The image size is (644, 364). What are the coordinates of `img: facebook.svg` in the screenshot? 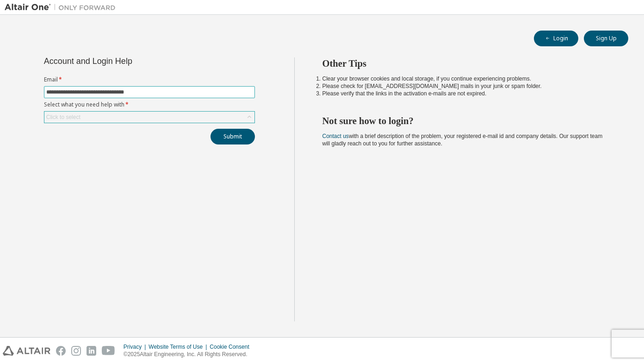 It's located at (61, 350).